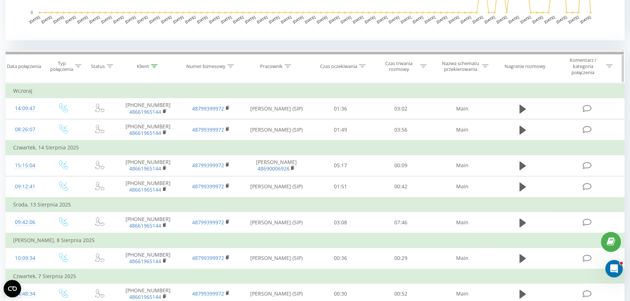 This screenshot has height=301, width=630. I want to click on div: Nagranie rozmowy, so click(525, 66).